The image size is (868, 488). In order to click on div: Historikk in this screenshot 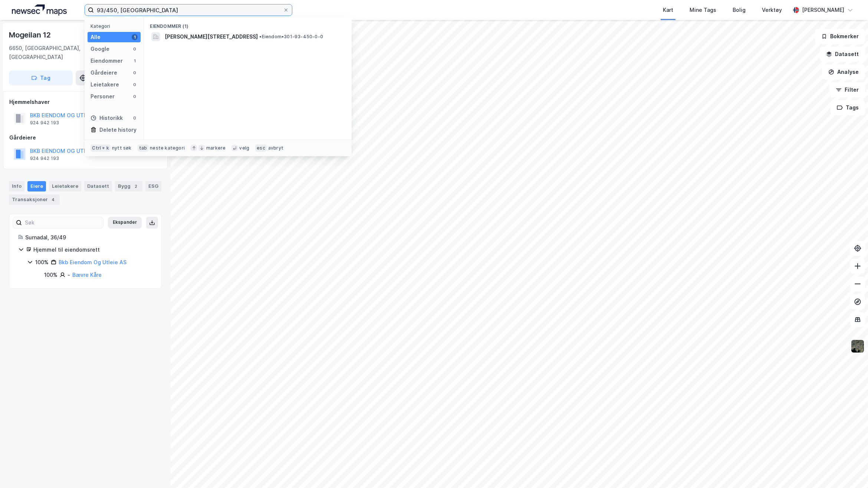, I will do `click(107, 118)`.